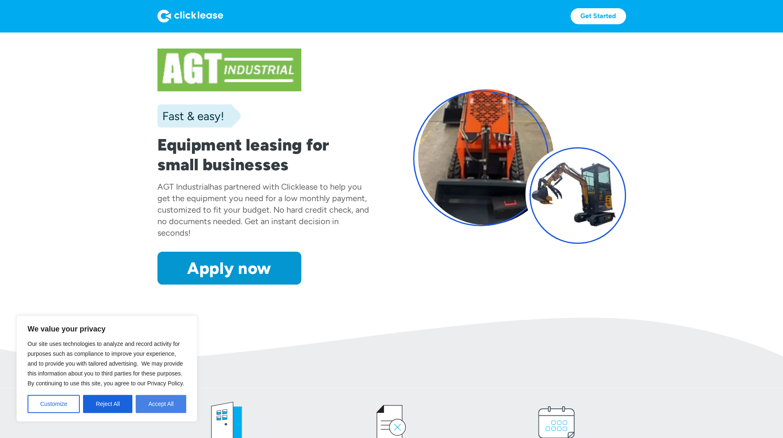 The width and height of the screenshot is (783, 438). I want to click on button: Customize, so click(53, 404).